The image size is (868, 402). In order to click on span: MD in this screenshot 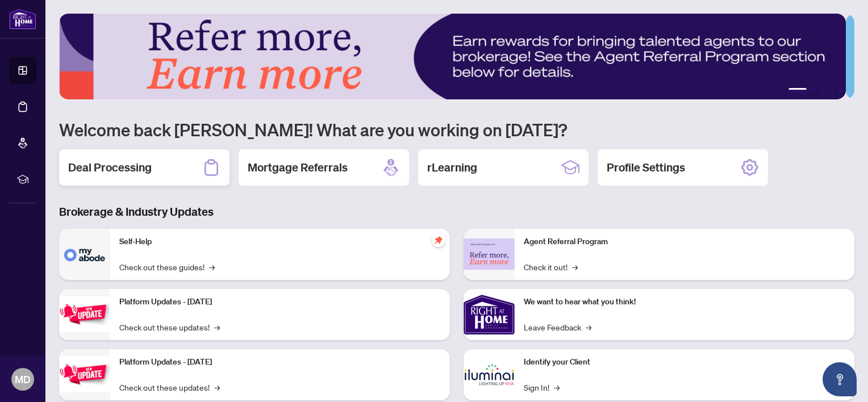, I will do `click(23, 379)`.